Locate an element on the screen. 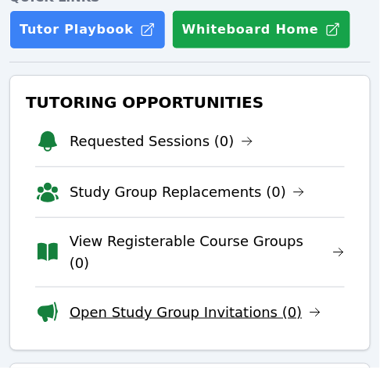  a: Requested Sessions (0) is located at coordinates (161, 142).